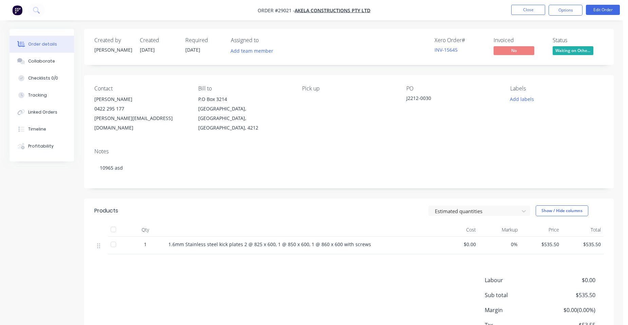 The width and height of the screenshot is (628, 325). I want to click on div: 10965 asd, so click(349, 167).